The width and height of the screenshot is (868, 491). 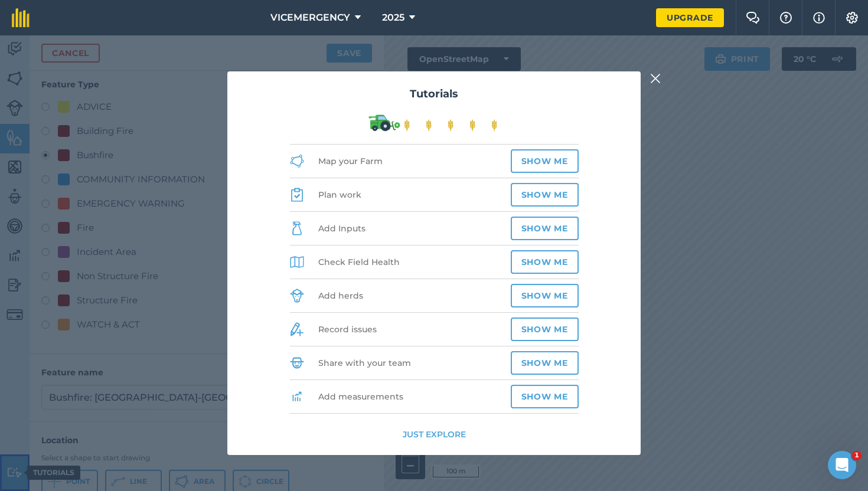 I want to click on li: Add Inputs, so click(x=434, y=229).